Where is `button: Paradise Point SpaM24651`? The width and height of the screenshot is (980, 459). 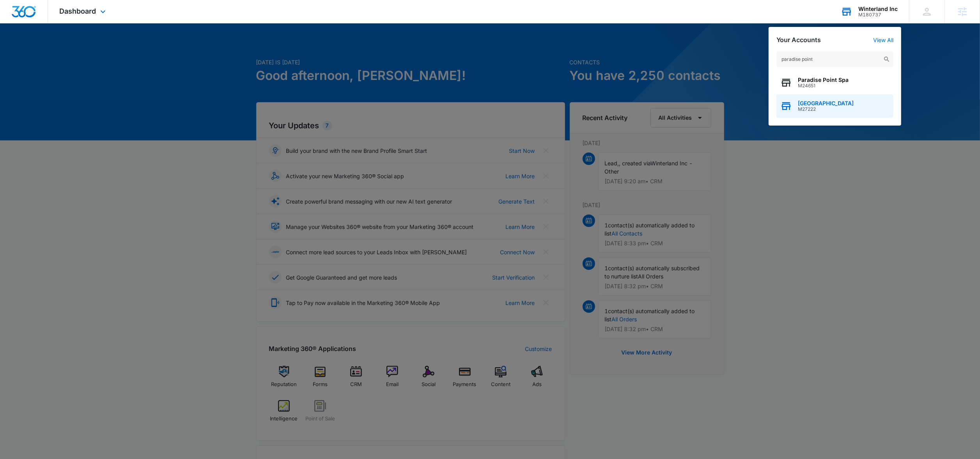
button: Paradise Point SpaM24651 is located at coordinates (835, 83).